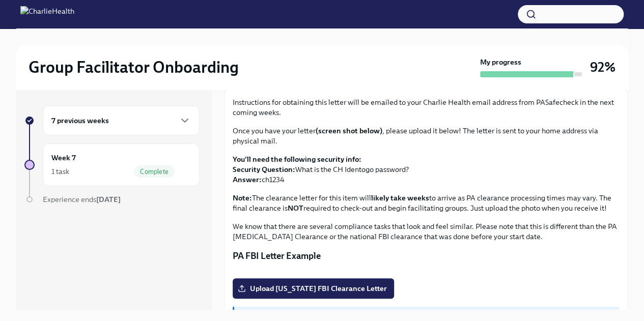 The height and width of the screenshot is (321, 644). Describe the element at coordinates (82, 199) in the screenshot. I see `span: Experience ends` at that location.